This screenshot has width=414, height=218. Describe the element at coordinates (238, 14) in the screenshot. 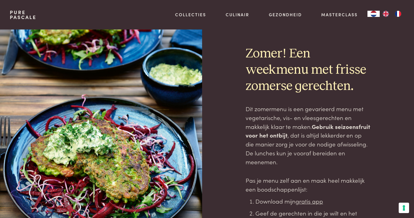

I see `a: Culinair` at that location.